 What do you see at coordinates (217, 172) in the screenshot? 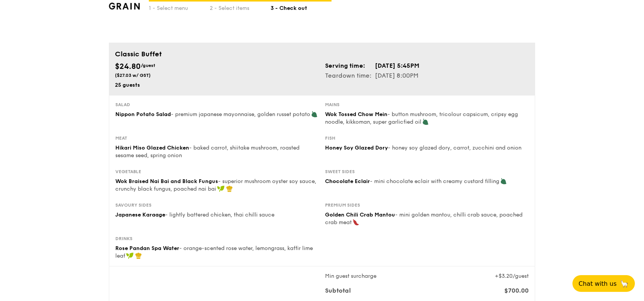
I see `div: Vegetable` at bounding box center [217, 172].